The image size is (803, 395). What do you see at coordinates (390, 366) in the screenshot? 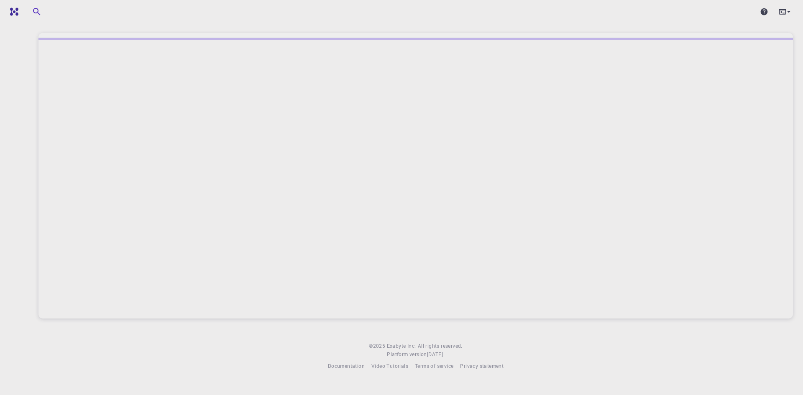
I see `span: Video Tutorials` at bounding box center [390, 366].